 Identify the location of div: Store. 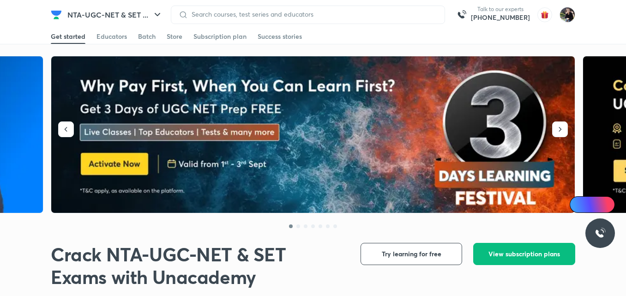
(175, 36).